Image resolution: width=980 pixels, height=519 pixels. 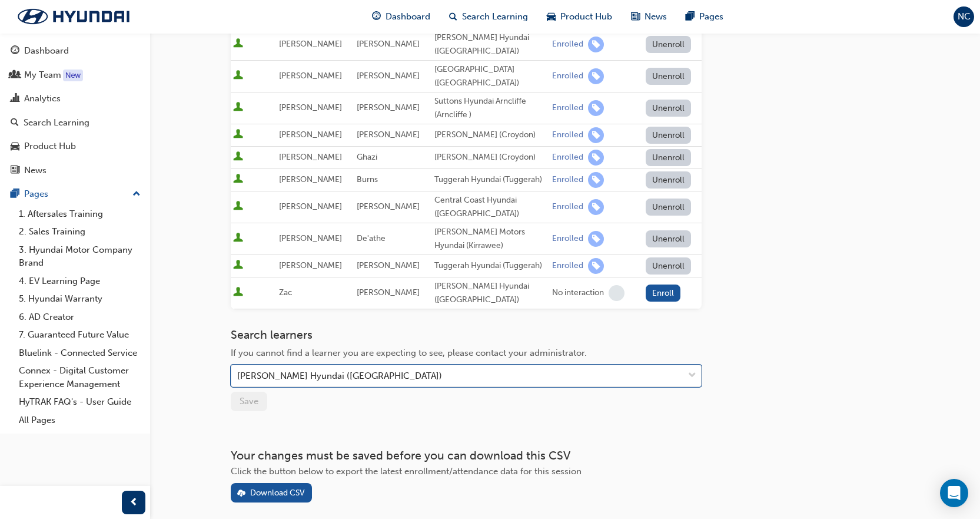 I want to click on div: Download CSV, so click(x=277, y=492).